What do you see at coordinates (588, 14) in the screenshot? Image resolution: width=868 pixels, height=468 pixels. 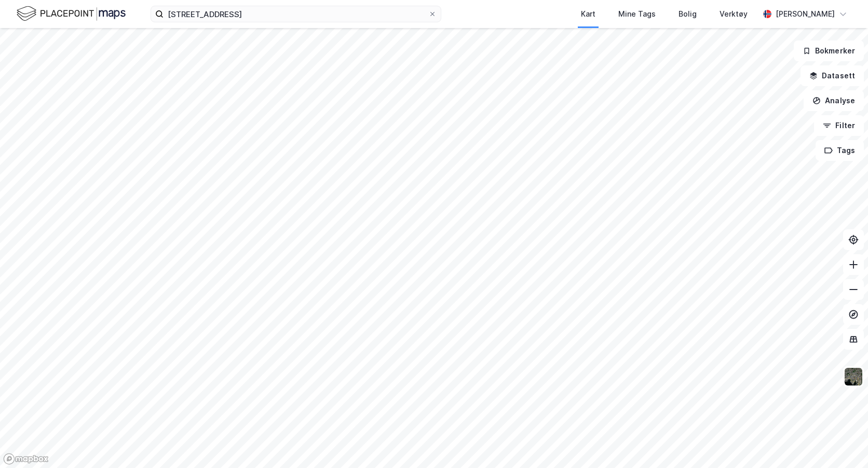 I see `div: Kart` at bounding box center [588, 14].